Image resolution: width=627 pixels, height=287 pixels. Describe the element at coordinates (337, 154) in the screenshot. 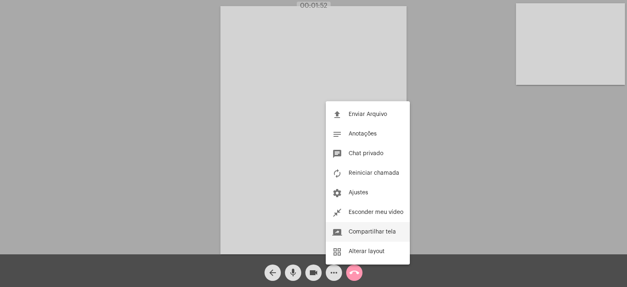

I see `mat-icon: chat` at that location.